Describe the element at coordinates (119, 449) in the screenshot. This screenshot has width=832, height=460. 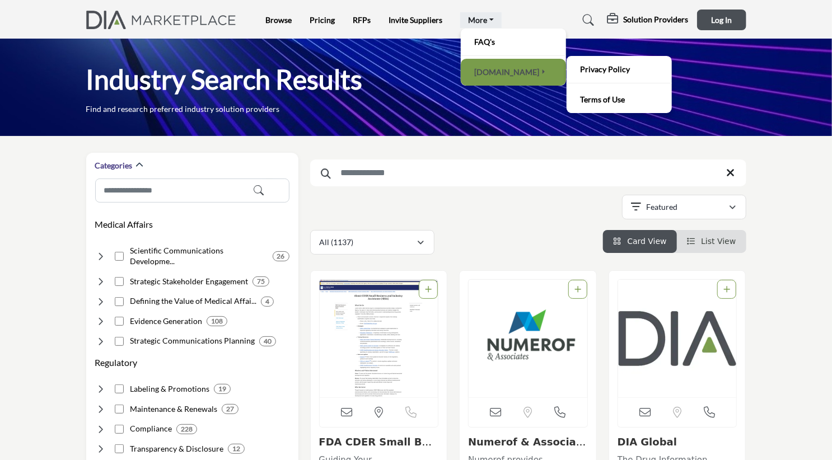
I see `input: Select Transparency & Disclosure checkbox` at that location.